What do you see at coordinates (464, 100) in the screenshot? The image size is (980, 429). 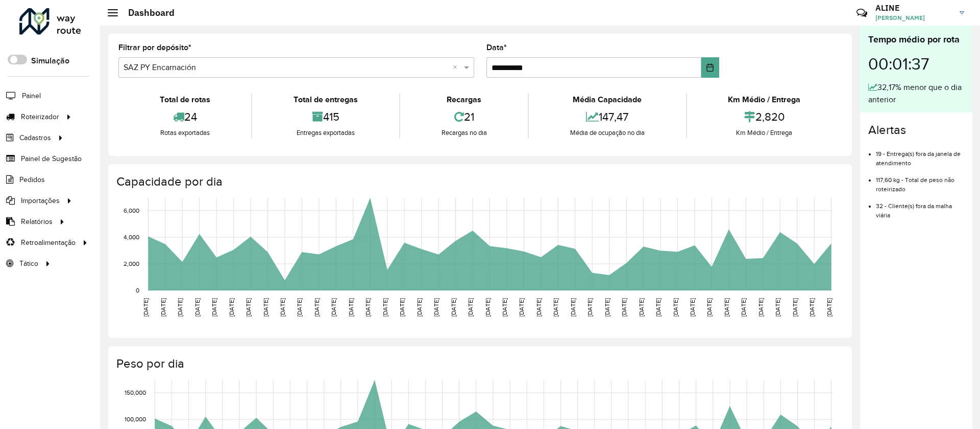 I see `div: Recargas` at bounding box center [464, 100].